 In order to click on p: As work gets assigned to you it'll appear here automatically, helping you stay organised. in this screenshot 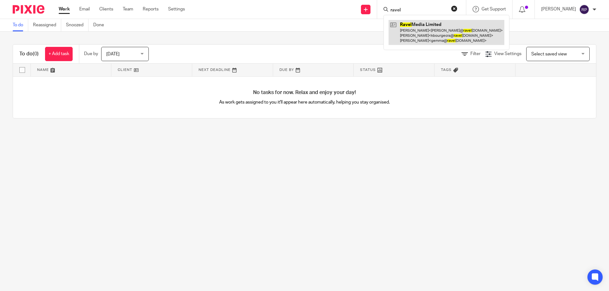, I will do `click(304, 102)`.